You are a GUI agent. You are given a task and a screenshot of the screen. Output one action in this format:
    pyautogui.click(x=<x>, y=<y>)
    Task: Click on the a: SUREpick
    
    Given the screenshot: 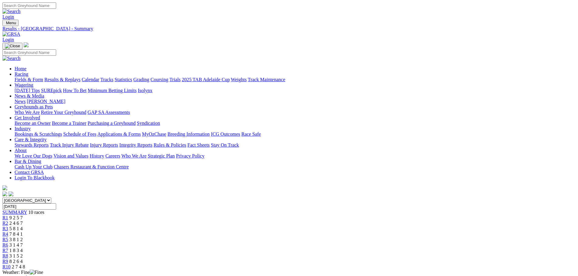 What is the action you would take?
    pyautogui.click(x=51, y=90)
    